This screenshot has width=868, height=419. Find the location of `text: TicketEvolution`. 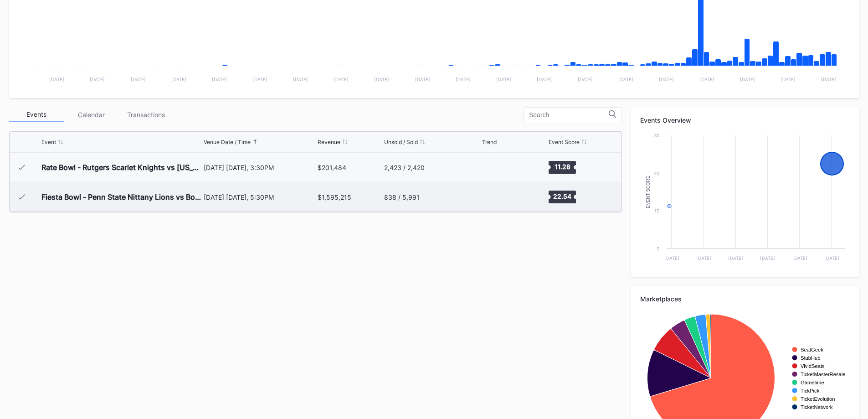

text: TicketEvolution is located at coordinates (818, 399).